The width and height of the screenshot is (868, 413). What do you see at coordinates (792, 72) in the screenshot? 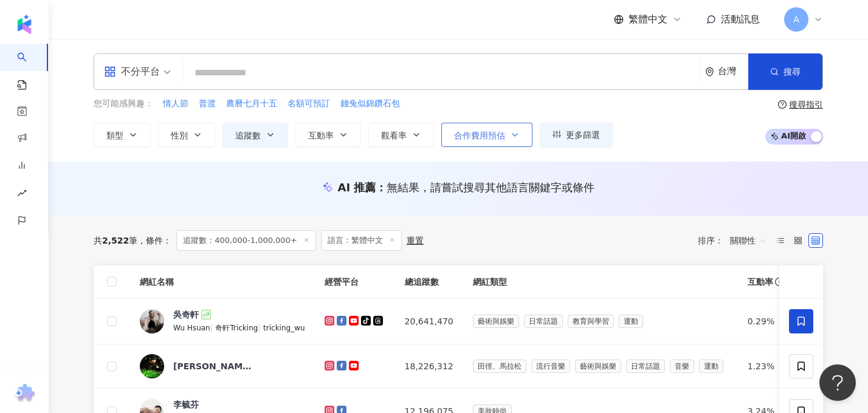
I see `span: 搜尋` at bounding box center [792, 72].